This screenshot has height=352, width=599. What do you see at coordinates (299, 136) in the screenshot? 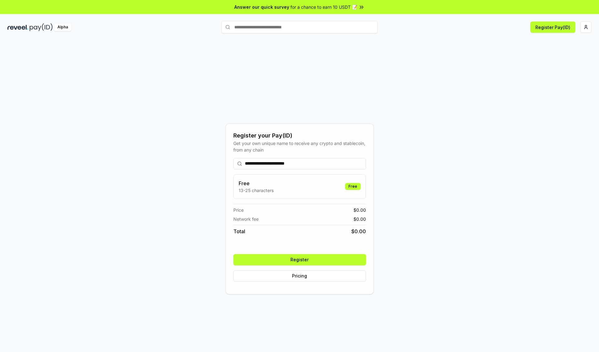
I see `div: Register your Pay(ID)` at bounding box center [299, 136].